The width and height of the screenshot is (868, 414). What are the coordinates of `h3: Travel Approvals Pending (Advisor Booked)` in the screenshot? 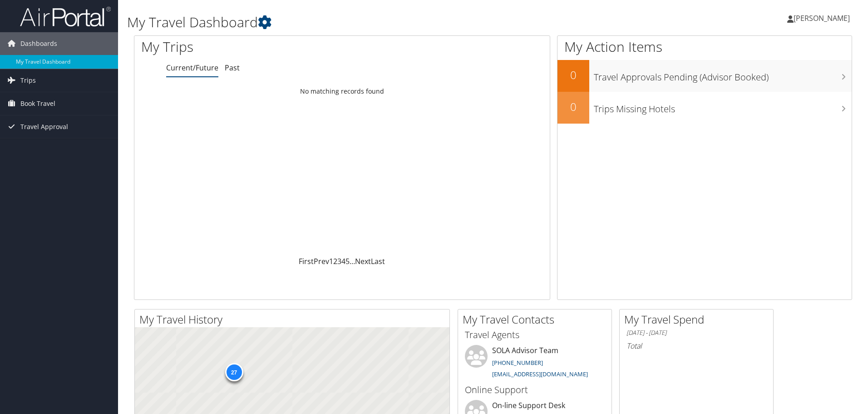 It's located at (722, 75).